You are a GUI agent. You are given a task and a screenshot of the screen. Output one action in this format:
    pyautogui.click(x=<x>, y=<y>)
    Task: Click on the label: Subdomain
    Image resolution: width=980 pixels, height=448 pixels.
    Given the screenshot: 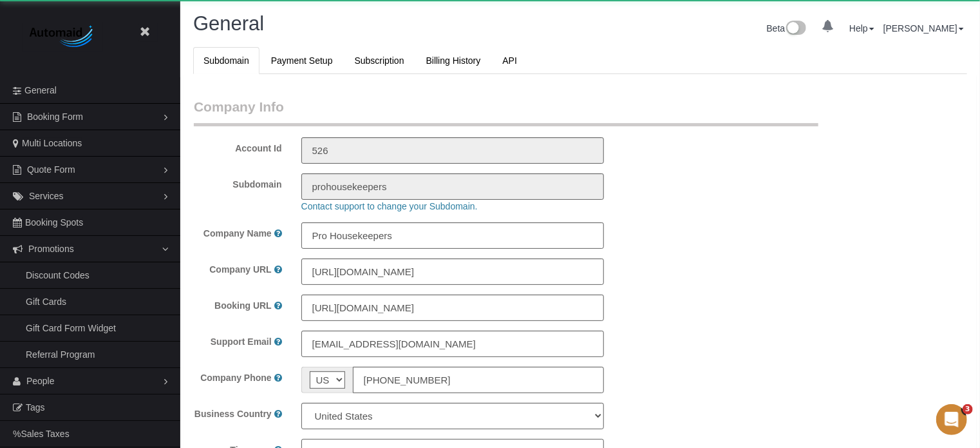 What is the action you would take?
    pyautogui.click(x=238, y=182)
    